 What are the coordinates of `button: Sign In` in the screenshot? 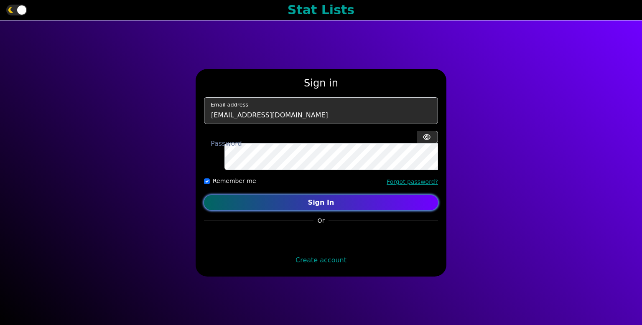 It's located at (321, 203).